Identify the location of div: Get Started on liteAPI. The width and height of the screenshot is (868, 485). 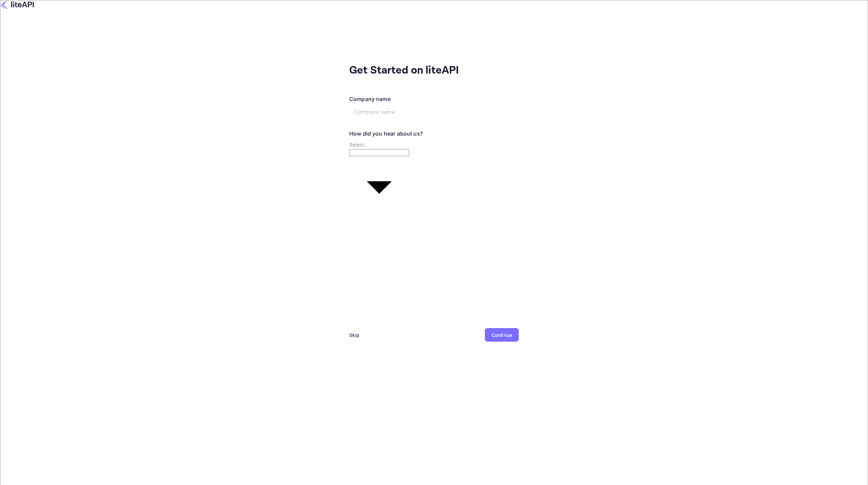
(417, 71).